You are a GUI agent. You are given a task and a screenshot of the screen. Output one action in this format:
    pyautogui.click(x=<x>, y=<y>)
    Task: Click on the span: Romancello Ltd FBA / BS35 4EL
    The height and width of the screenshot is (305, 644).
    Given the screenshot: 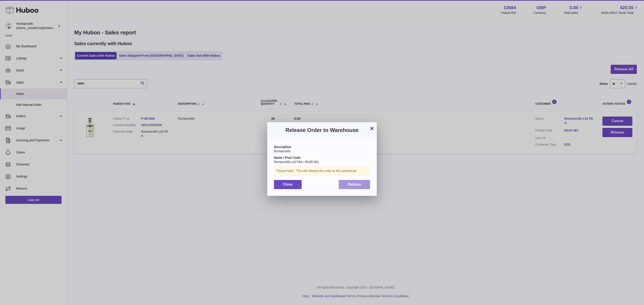 What is the action you would take?
    pyautogui.click(x=296, y=162)
    